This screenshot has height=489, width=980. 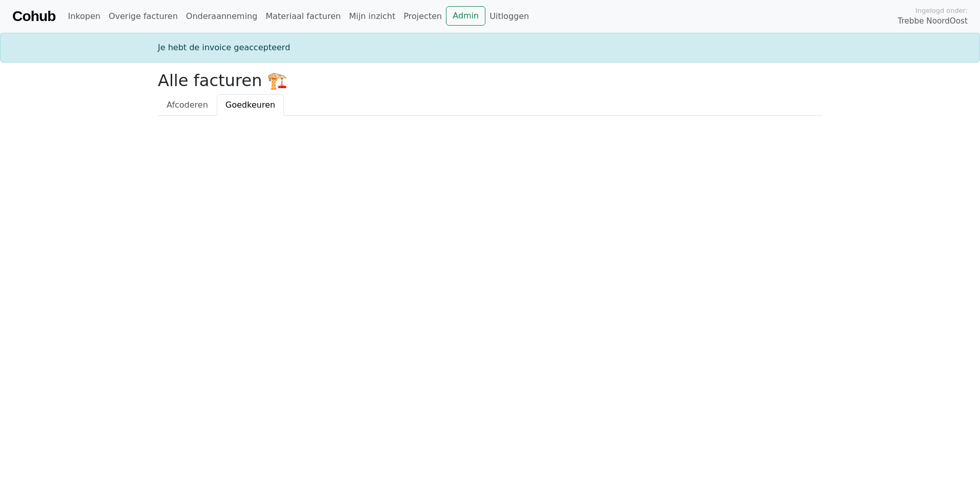 I want to click on a: Overige facturen, so click(x=143, y=16).